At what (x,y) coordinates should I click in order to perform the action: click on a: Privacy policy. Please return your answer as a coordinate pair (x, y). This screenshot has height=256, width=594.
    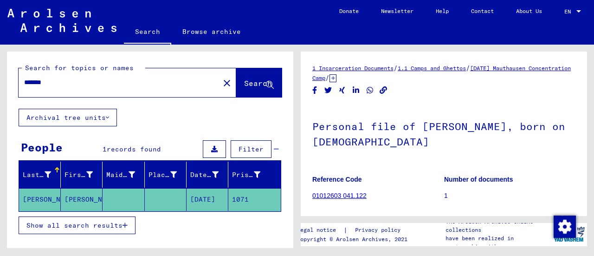
    Looking at the image, I should click on (380, 230).